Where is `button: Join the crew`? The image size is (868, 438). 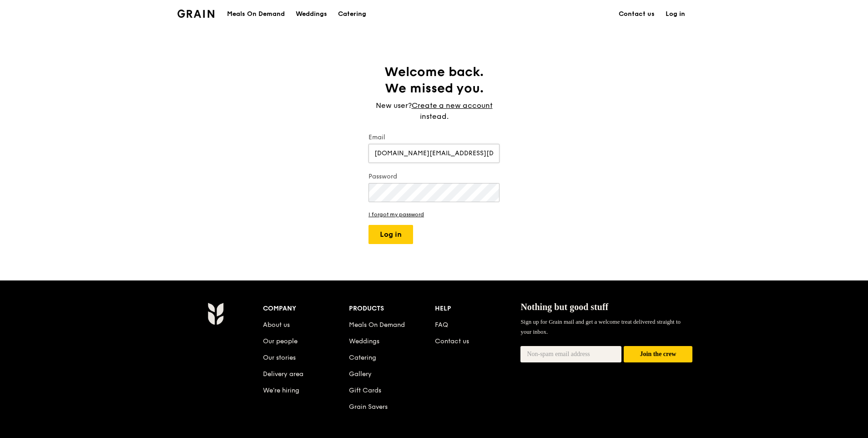
button: Join the crew is located at coordinates (658, 354).